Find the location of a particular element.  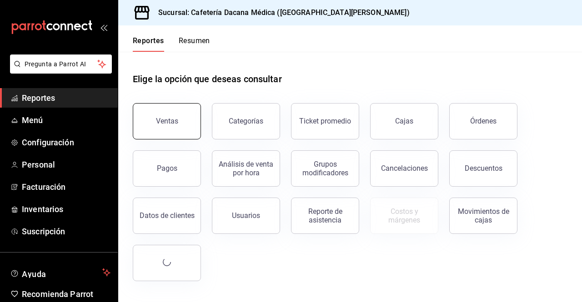

button: Reportes is located at coordinates (148, 44).